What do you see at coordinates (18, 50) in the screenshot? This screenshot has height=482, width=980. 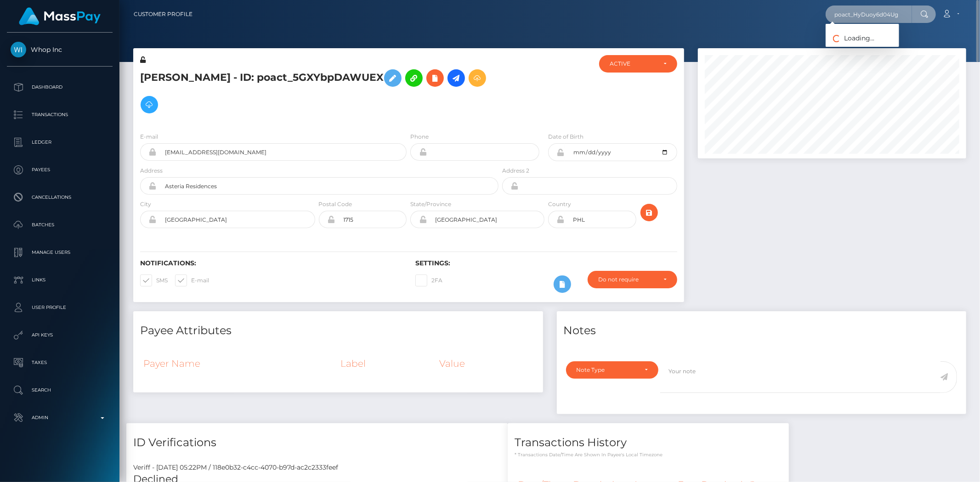 I see `img: Whop Inc` at bounding box center [18, 50].